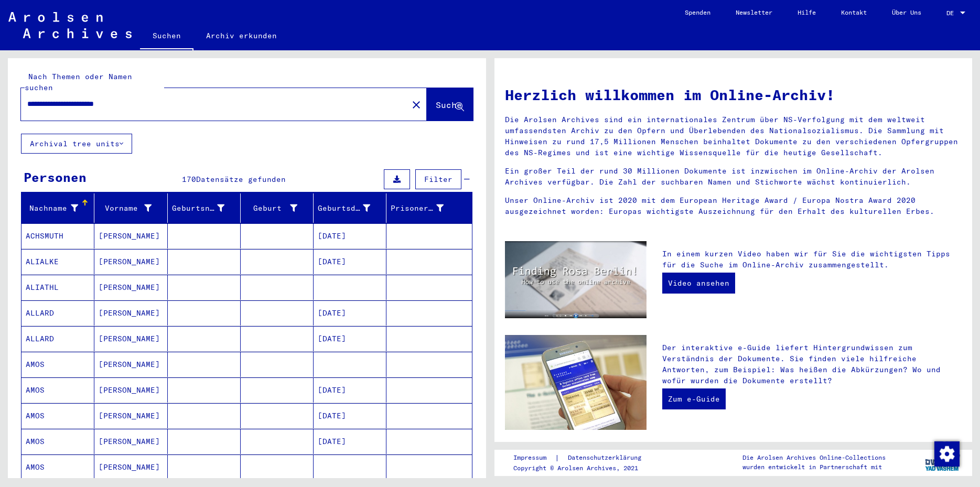  I want to click on p: Copyright © Arolsen Archives, 2021, so click(584, 468).